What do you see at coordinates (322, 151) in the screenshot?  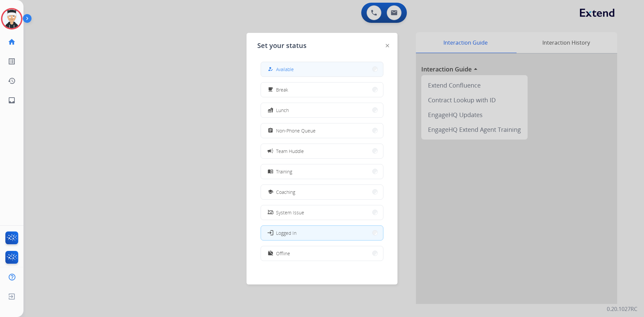 I see `button: Team Huddle` at bounding box center [322, 151].